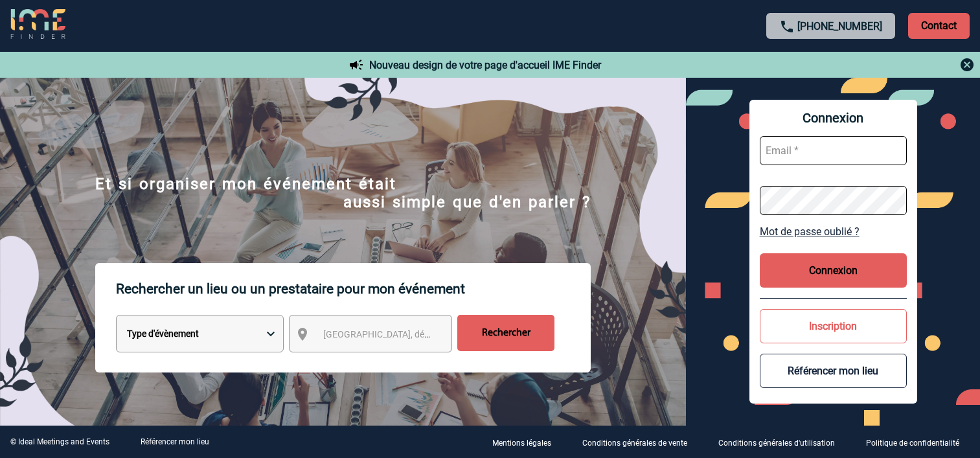 This screenshot has width=980, height=458. I want to click on a: Politique de confidentialité, so click(918, 442).